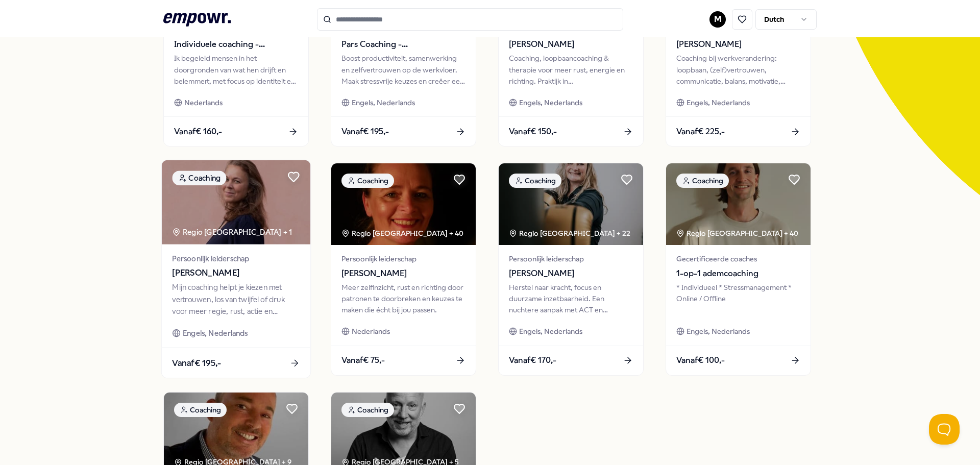 This screenshot has width=980, height=465. What do you see at coordinates (738, 69) in the screenshot?
I see `div: Coaching bij werkverandering: loopbaan, (zelf)vertrouwen, communicatie, balans, motivatie, zichtb...` at bounding box center [738, 69].